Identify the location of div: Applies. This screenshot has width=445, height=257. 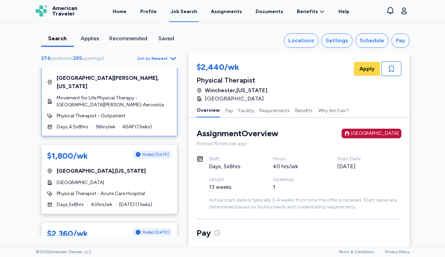
(90, 39).